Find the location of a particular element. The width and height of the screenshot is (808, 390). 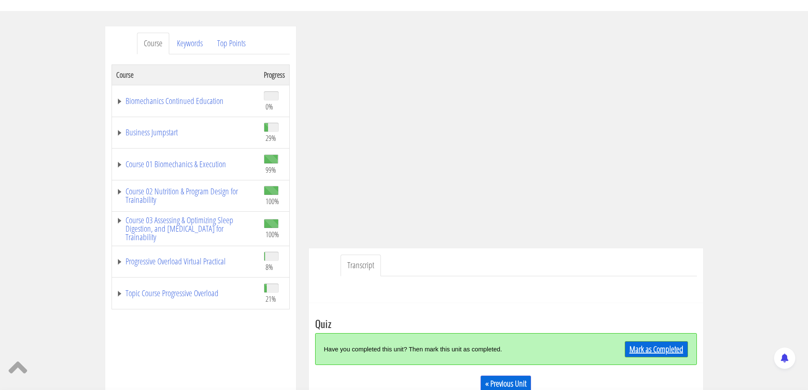

a: Course 01 Biomechanics & Execution is located at coordinates (186, 164).